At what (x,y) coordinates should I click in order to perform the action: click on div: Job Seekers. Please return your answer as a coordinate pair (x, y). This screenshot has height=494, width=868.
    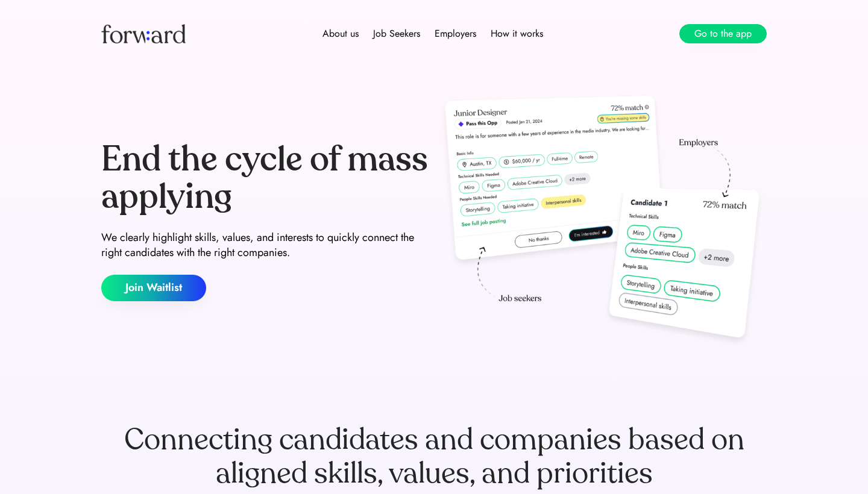
    Looking at the image, I should click on (397, 34).